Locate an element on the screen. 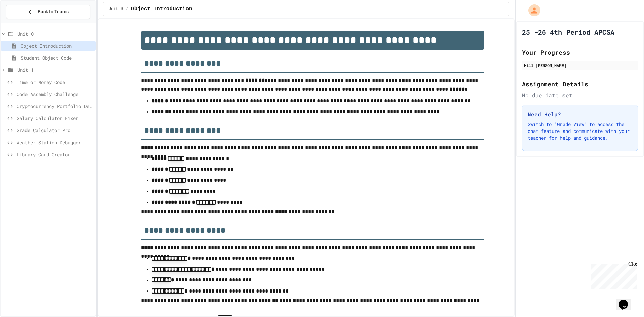 The height and width of the screenshot is (317, 644). span: Student Object Code is located at coordinates (57, 58).